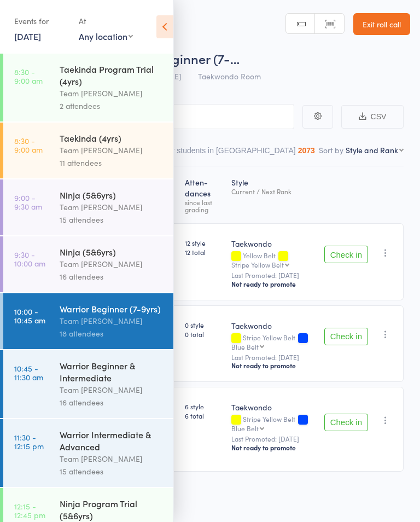 The height and width of the screenshot is (522, 420). I want to click on a: Exit roll call, so click(382, 24).